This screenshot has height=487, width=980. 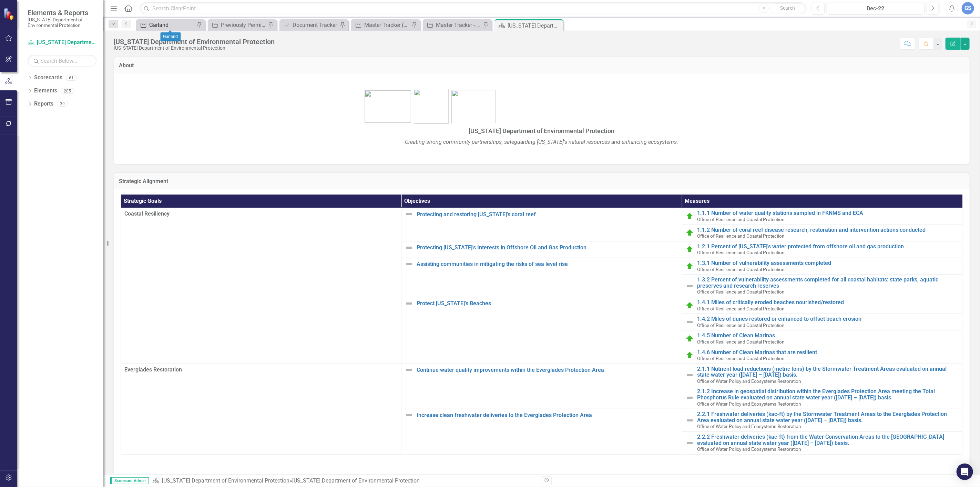 I want to click on div: 205, so click(x=67, y=91).